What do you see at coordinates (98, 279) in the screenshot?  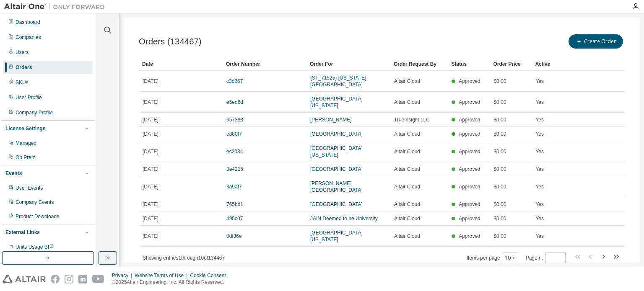 I see `img: youtube.svg` at bounding box center [98, 279].